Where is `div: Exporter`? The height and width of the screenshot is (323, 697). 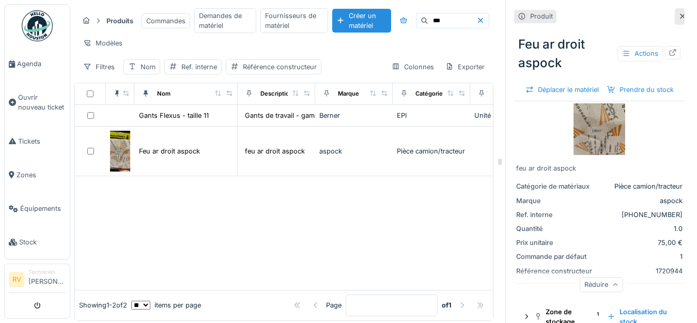 div: Exporter is located at coordinates (465, 67).